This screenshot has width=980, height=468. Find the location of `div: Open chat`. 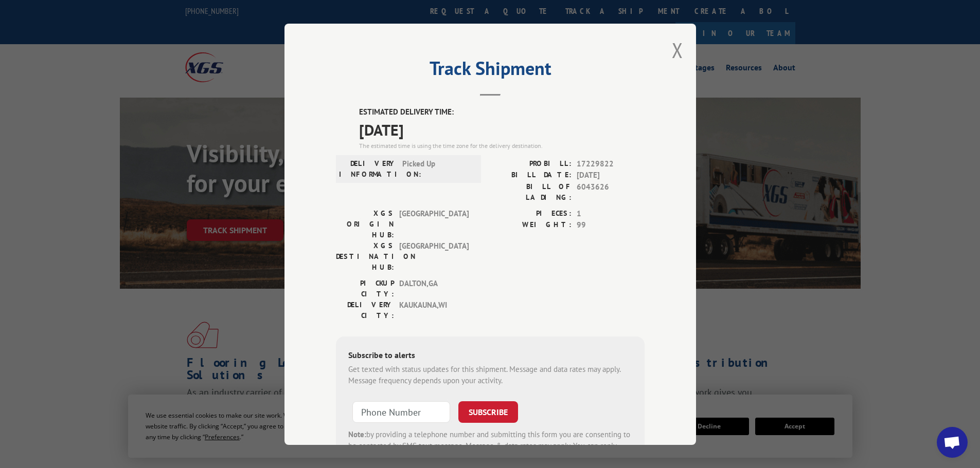

div: Open chat is located at coordinates (952, 442).